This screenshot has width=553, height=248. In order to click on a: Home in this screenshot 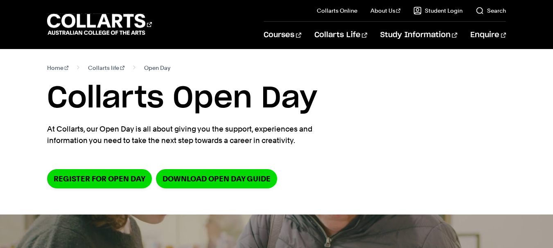, I will do `click(58, 68)`.